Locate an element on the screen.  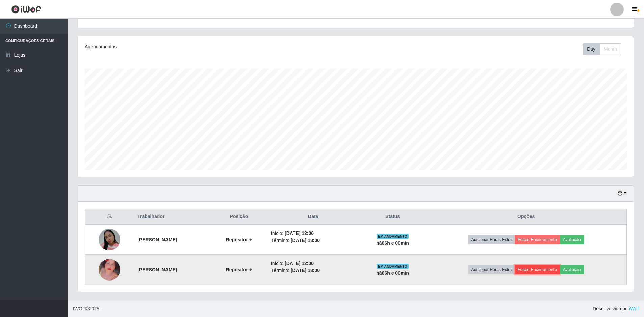
div: First group is located at coordinates (602, 49).